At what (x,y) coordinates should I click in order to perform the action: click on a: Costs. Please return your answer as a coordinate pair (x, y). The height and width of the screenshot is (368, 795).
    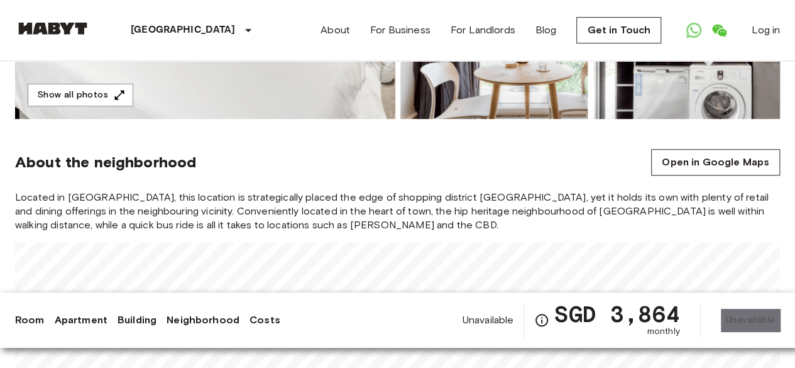
    Looking at the image, I should click on (265, 320).